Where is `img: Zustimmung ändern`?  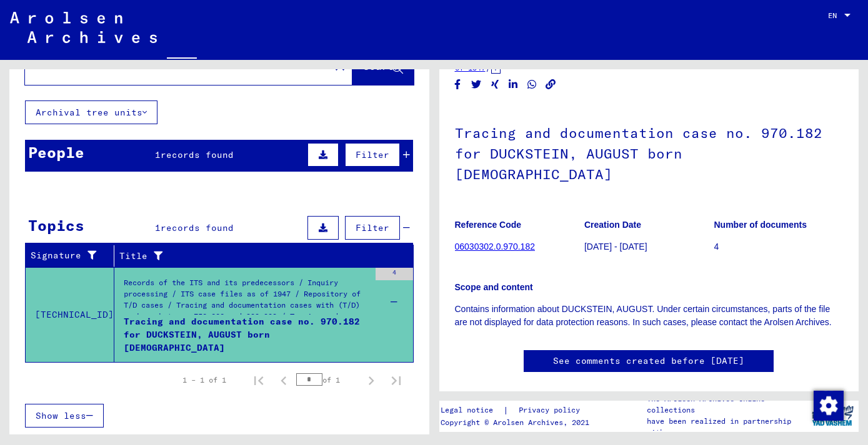
img: Zustimmung ändern is located at coordinates (828, 406).